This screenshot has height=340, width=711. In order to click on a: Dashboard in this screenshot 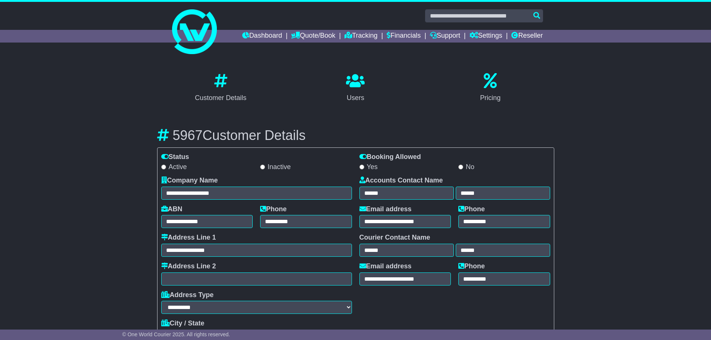, I will do `click(262, 36)`.